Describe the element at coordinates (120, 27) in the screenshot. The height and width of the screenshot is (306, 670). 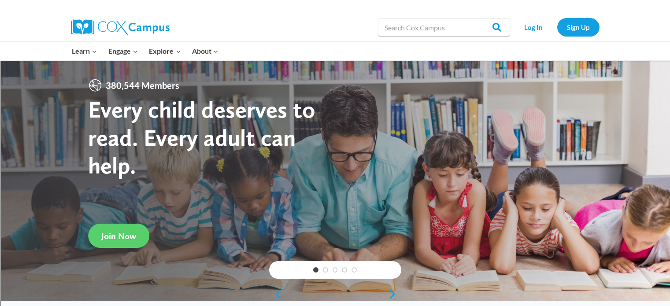
I see `img: Cox Campus` at that location.